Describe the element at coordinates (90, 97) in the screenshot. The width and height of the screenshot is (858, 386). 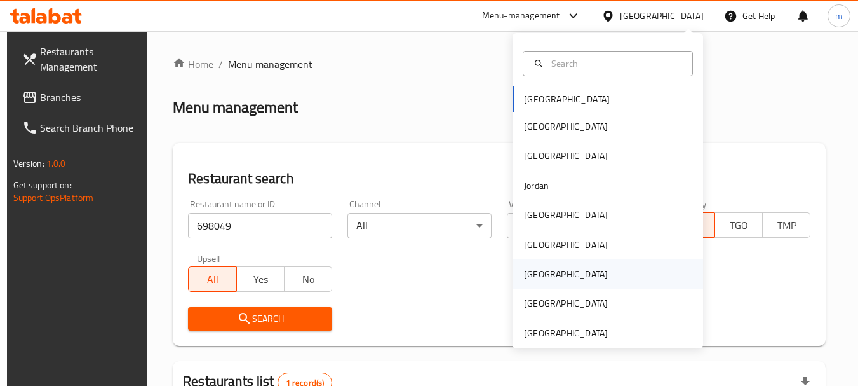
I see `span: Branches` at that location.